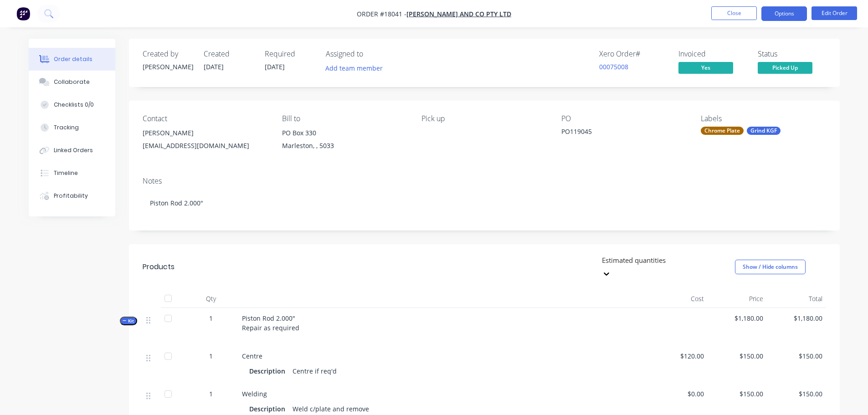 This screenshot has width=868, height=415. Describe the element at coordinates (678, 299) in the screenshot. I see `div: Cost` at that location.